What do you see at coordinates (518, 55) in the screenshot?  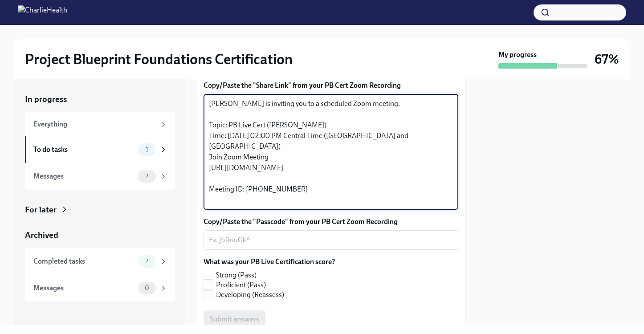 I see `strong: My progress` at bounding box center [518, 55].